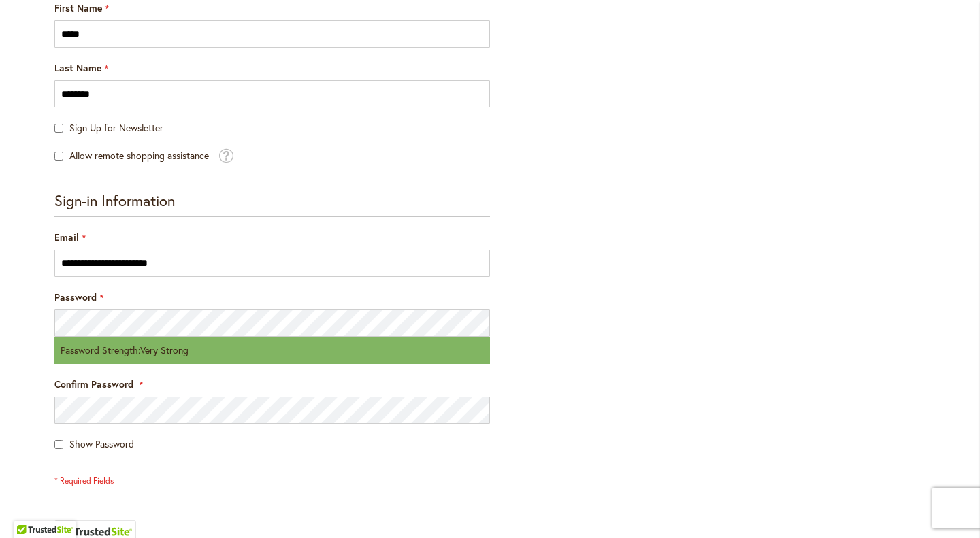 The image size is (980, 538). What do you see at coordinates (116, 127) in the screenshot?
I see `span: Sign Up for Newsletter` at bounding box center [116, 127].